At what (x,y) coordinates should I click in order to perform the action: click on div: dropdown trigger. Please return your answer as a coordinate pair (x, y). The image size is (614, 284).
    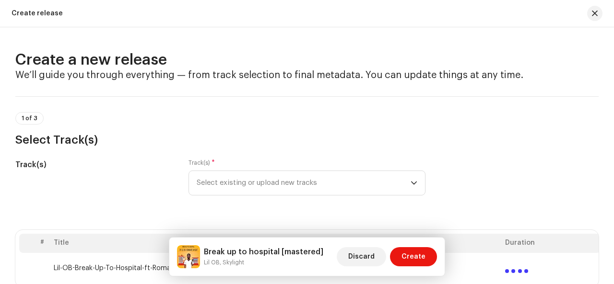
    Looking at the image, I should click on (414, 183).